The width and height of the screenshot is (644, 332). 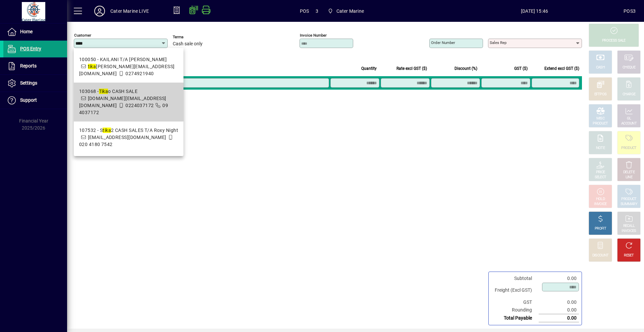 What do you see at coordinates (515, 310) in the screenshot?
I see `td: Rounding` at bounding box center [515, 310].